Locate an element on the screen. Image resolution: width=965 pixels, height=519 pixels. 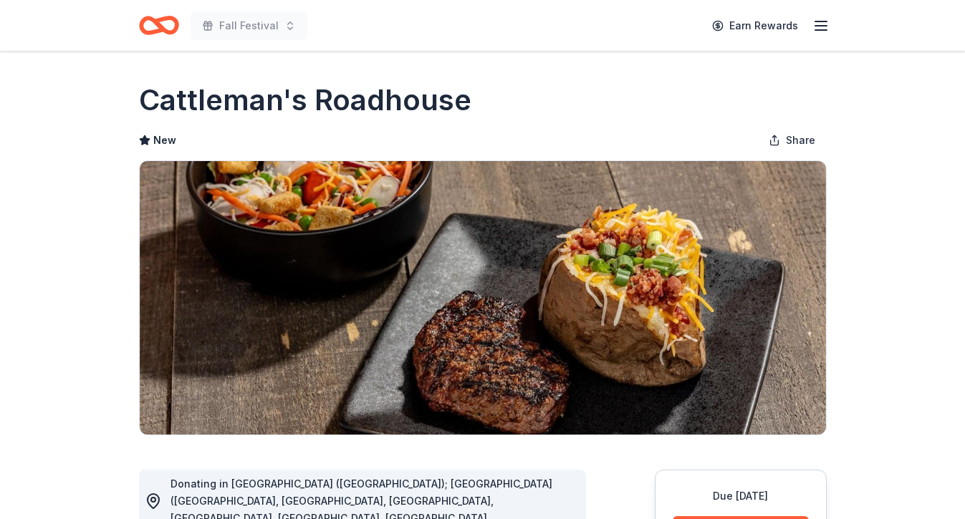
img: Image for Cattleman's Roadhouse is located at coordinates (483, 298).